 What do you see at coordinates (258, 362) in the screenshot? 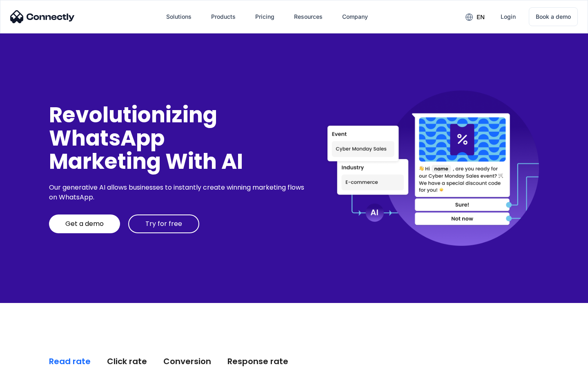
I see `div: Response rate` at bounding box center [258, 362].